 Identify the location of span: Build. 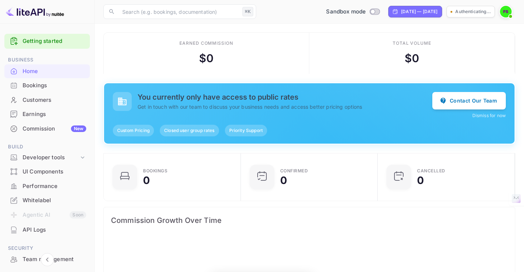
(47, 147).